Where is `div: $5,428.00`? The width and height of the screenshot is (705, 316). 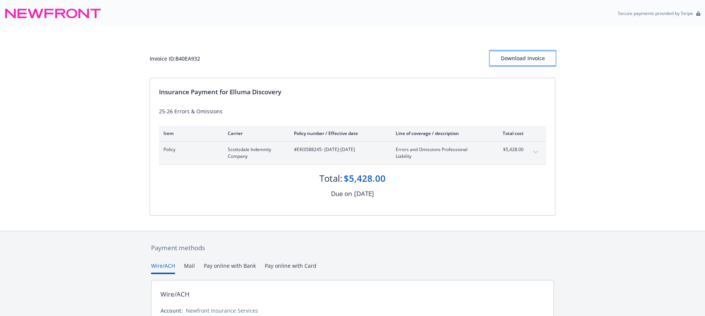 div: $5,428.00 is located at coordinates (365, 178).